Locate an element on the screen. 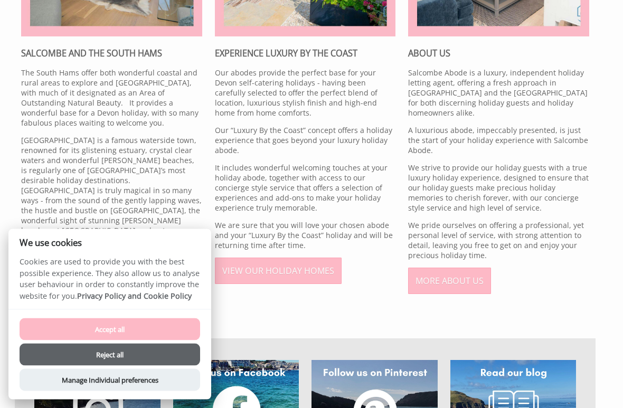 The image size is (623, 408). a: Privacy Policy and Cookie Policy is located at coordinates (134, 296).